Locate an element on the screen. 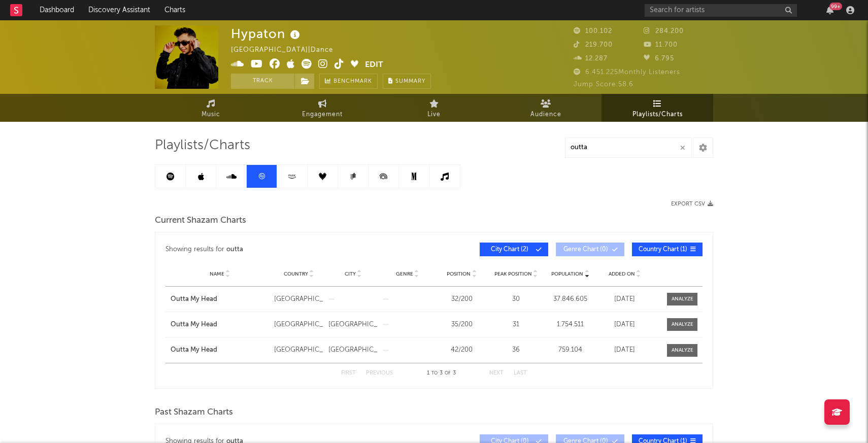 The width and height of the screenshot is (868, 443). button: Edit is located at coordinates (374, 65).